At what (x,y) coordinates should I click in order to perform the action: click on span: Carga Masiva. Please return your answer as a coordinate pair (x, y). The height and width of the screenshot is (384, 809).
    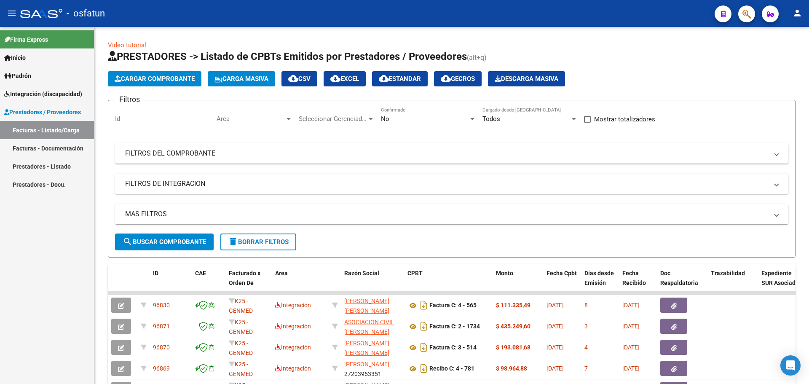
    Looking at the image, I should click on (242, 79).